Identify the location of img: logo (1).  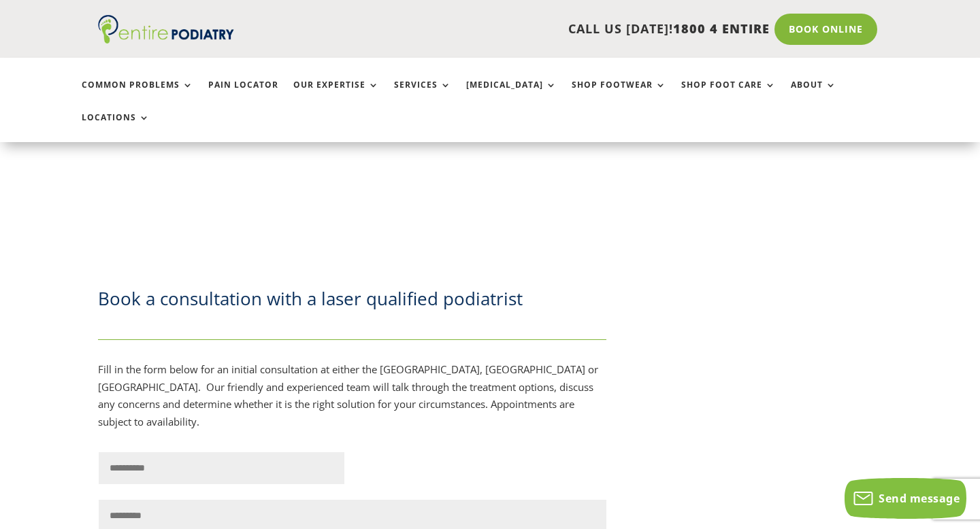
(166, 29).